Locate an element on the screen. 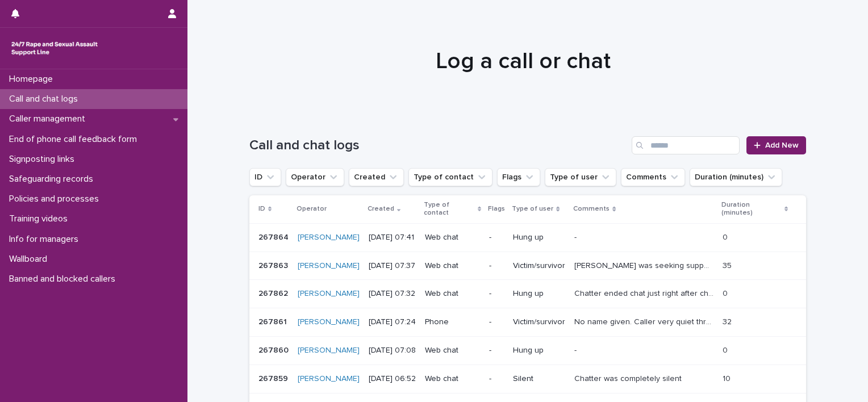 The height and width of the screenshot is (402, 868). p: 267859 is located at coordinates (275, 378).